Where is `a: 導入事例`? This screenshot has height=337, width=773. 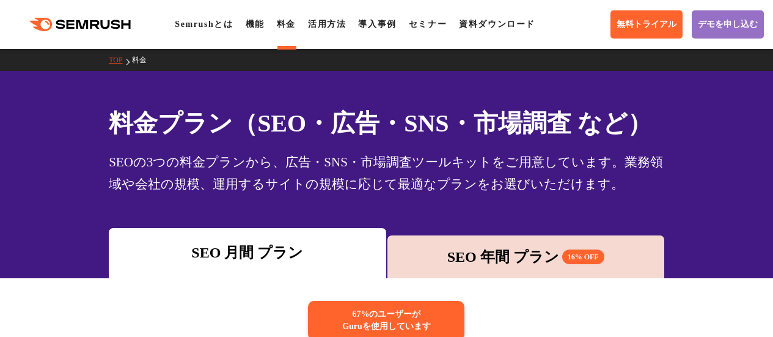
a: 導入事例 is located at coordinates (377, 24).